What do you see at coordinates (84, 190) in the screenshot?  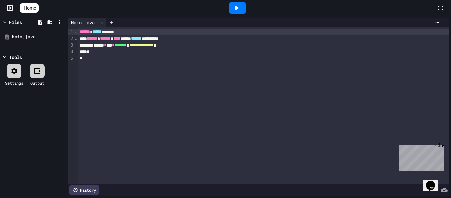 I see `div: History` at bounding box center [84, 190].